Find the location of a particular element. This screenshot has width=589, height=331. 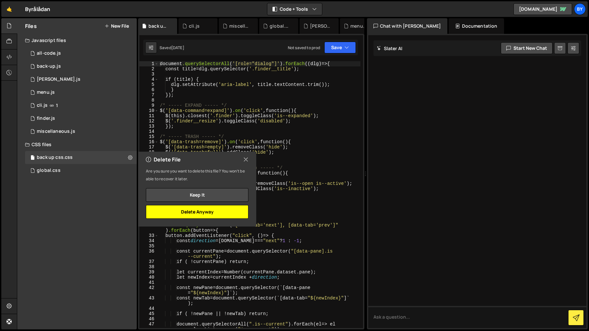

button: Keep it is located at coordinates (197, 195).